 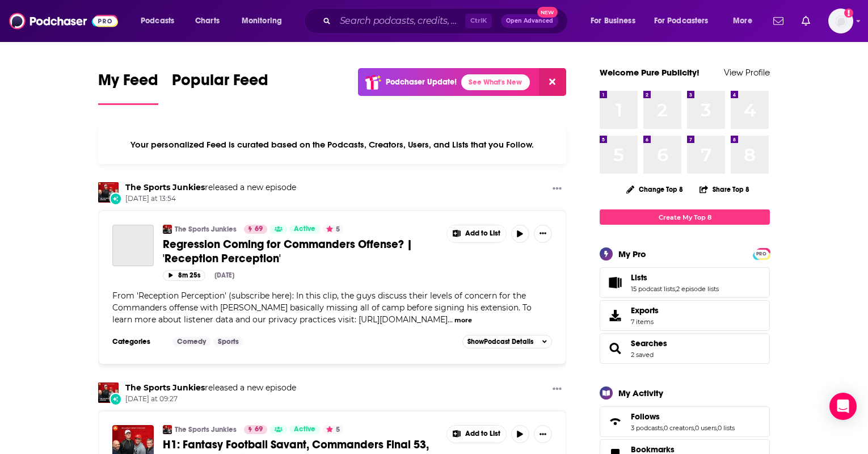 I want to click on a: 0 lists, so click(x=726, y=428).